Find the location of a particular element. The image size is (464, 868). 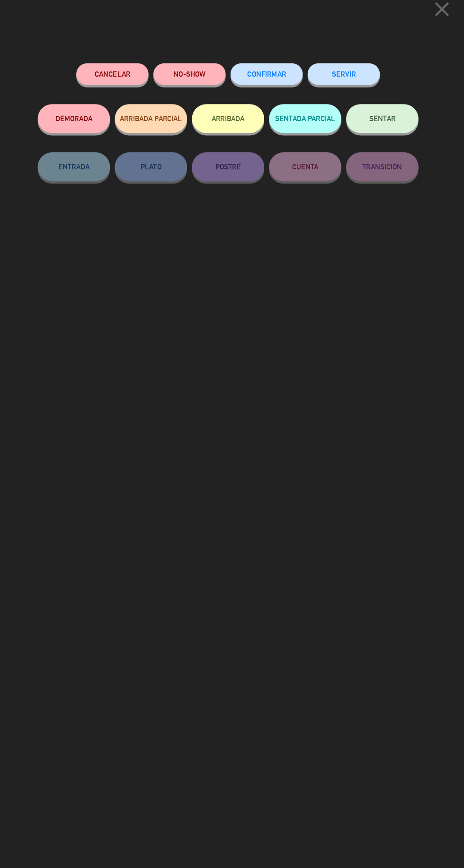

button: POSTRE is located at coordinates (232, 174).